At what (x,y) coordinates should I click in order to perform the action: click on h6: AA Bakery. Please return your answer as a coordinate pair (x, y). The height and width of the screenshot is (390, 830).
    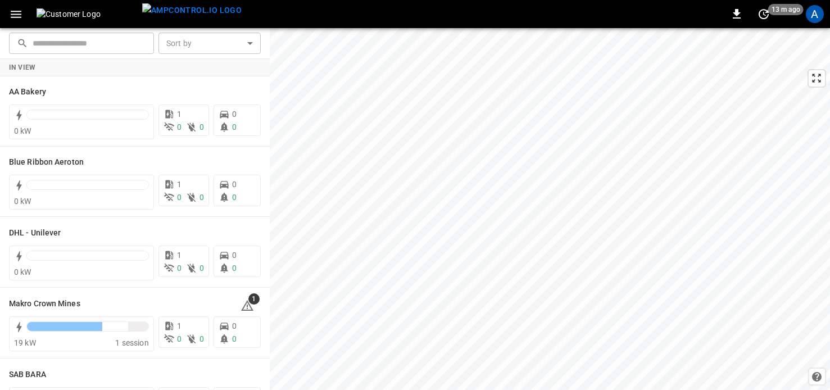
    Looking at the image, I should click on (28, 92).